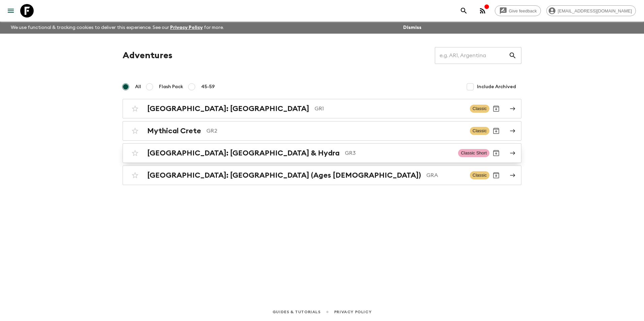 The image size is (644, 321). What do you see at coordinates (399, 153) in the screenshot?
I see `p: GR3` at bounding box center [399, 153].